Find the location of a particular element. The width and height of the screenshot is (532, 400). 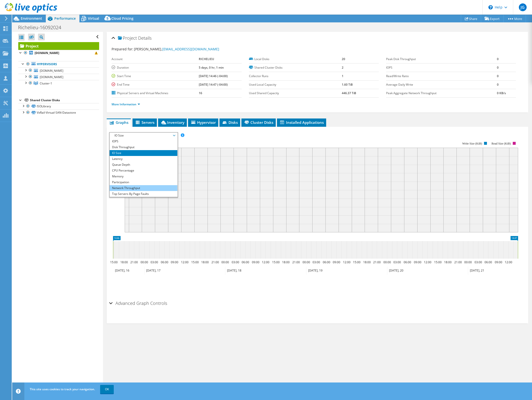

label: Duration is located at coordinates (155, 67).